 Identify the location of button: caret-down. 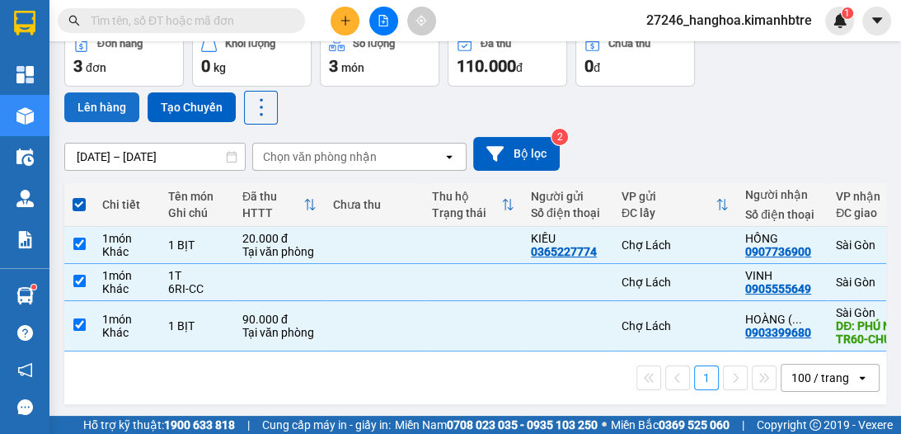
(877, 21).